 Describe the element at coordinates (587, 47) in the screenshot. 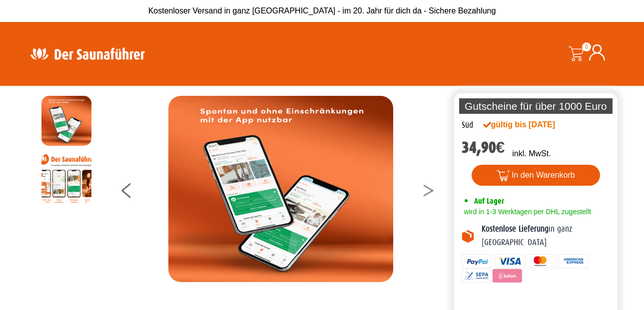

I see `span: 0` at that location.